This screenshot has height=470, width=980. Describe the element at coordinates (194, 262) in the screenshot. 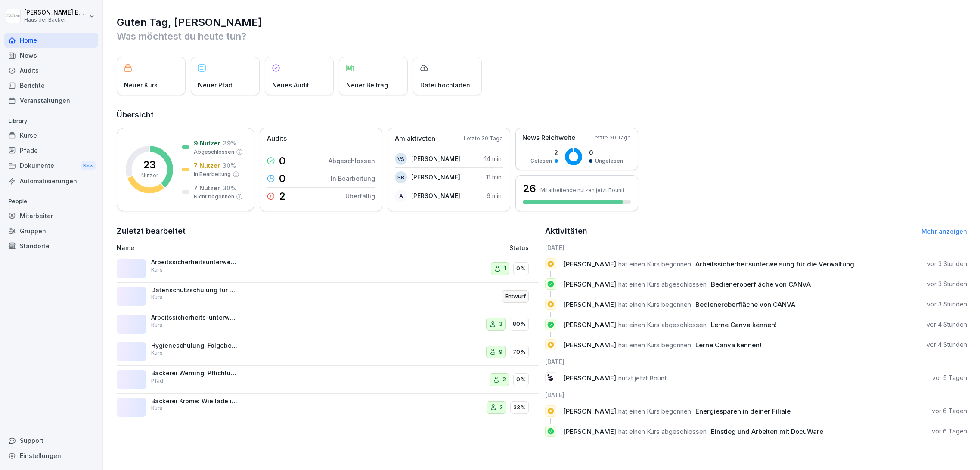

I see `p: Arbeitssicherheitsunterweisung für die Verwaltung` at that location.